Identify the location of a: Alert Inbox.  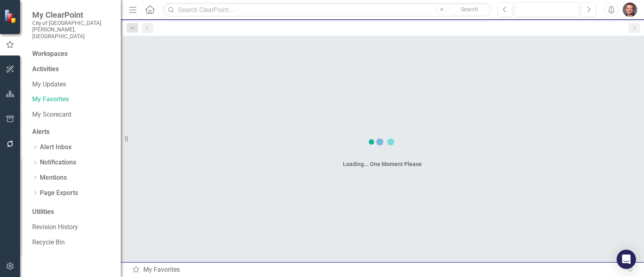
(56, 147).